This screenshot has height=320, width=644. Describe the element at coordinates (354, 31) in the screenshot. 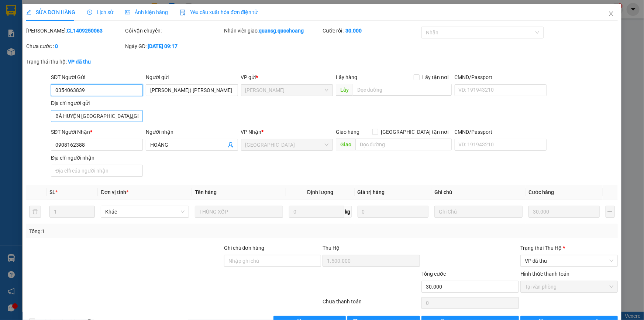

I see `b: 30.000` at that location.